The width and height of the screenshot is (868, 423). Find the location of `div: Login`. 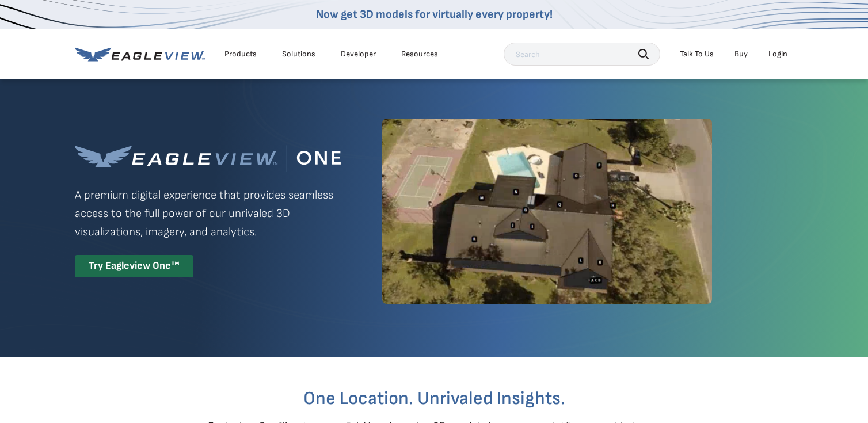

div: Login is located at coordinates (778, 54).